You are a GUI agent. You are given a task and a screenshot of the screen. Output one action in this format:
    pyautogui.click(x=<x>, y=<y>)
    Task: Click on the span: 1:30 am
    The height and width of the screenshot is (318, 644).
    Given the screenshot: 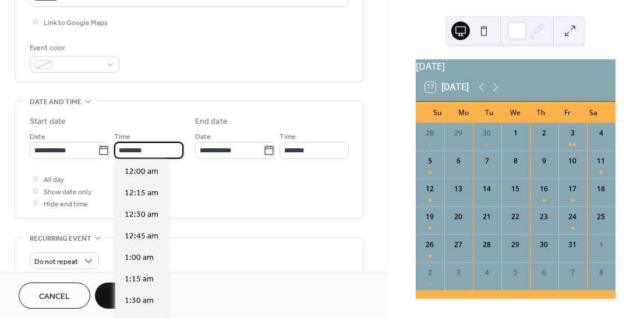 What is the action you would take?
    pyautogui.click(x=139, y=300)
    